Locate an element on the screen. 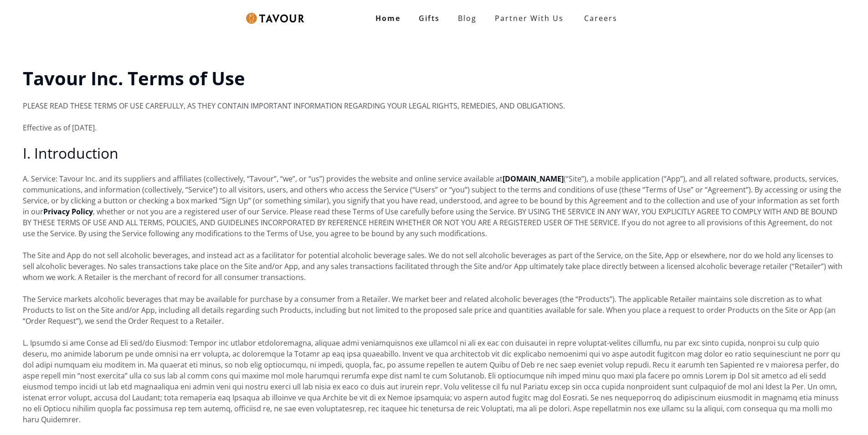 Image resolution: width=868 pixels, height=435 pixels. a: Home is located at coordinates (388, 19).